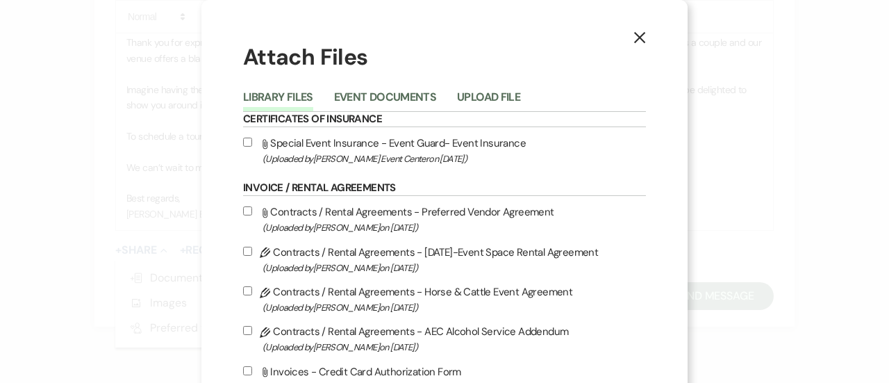 The width and height of the screenshot is (889, 383). I want to click on label: Special Event Insurance - Event Guard- Event Insurance, so click(445, 150).